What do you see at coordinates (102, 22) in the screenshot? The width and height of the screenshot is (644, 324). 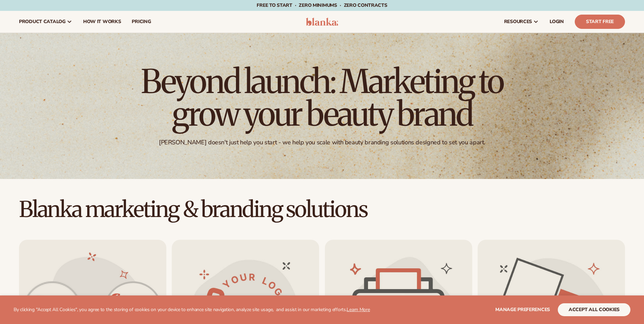 I see `a: How It Works` at bounding box center [102, 22].